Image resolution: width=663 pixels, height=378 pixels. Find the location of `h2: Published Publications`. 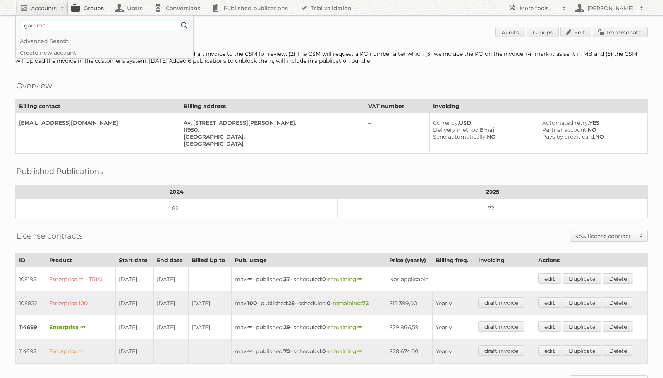

h2: Published Publications is located at coordinates (60, 171).